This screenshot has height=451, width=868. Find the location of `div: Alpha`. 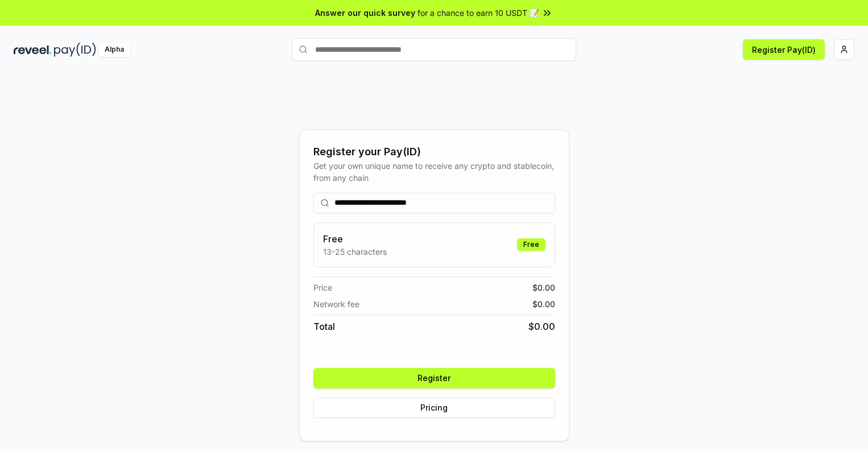

div: Alpha is located at coordinates (114, 49).